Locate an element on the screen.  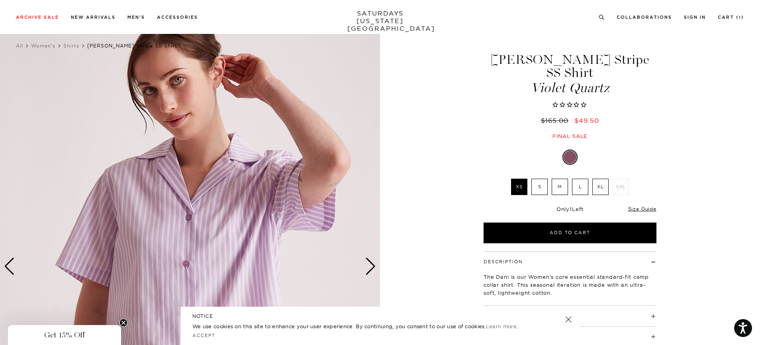
p: The Dani is our Women’s core essential standard-fit camp collar shirt. This seasonal iteration is... is located at coordinates (570, 285).